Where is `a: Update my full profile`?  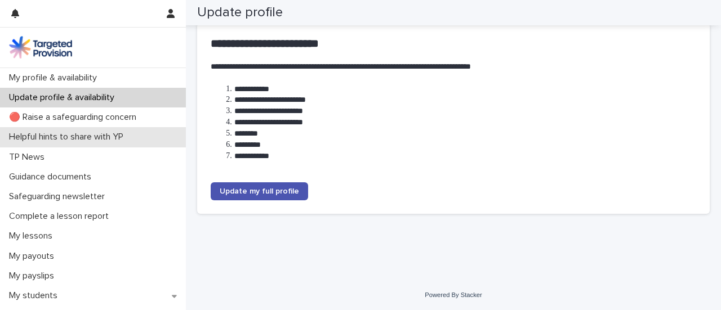
a: Update my full profile is located at coordinates (259, 192).